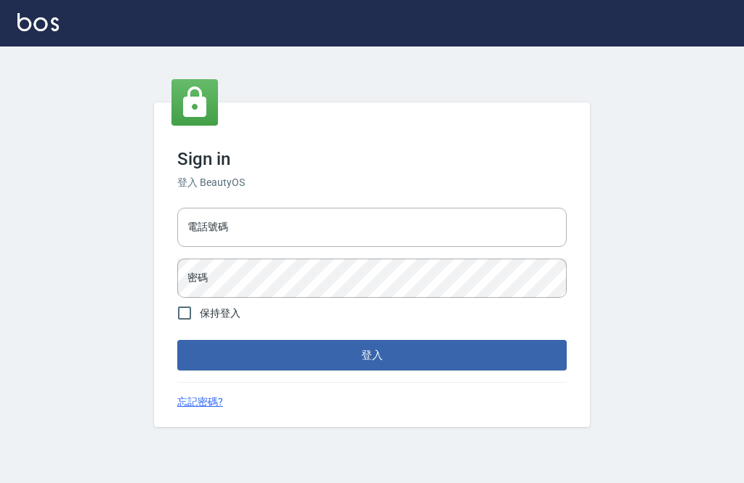  Describe the element at coordinates (220, 313) in the screenshot. I see `span: 保持登入` at that location.